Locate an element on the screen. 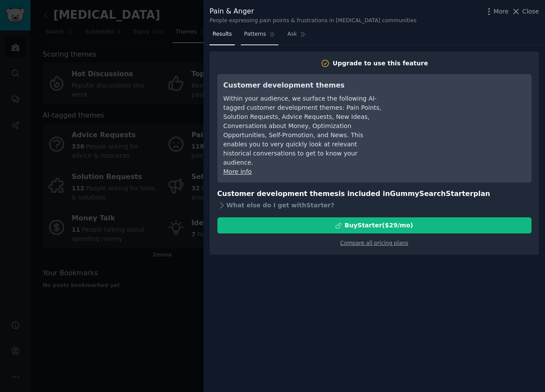  span: Ask is located at coordinates (293, 35).